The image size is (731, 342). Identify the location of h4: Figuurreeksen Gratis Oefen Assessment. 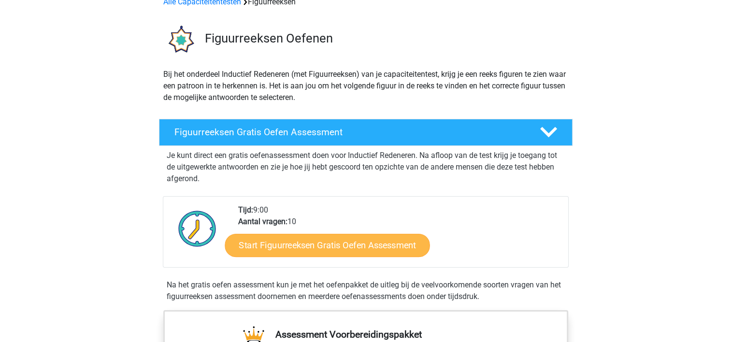
(349, 132).